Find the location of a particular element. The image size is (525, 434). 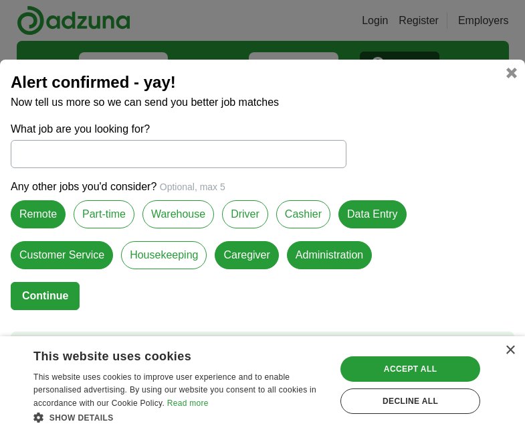

label: Customer Service is located at coordinates (62, 255).